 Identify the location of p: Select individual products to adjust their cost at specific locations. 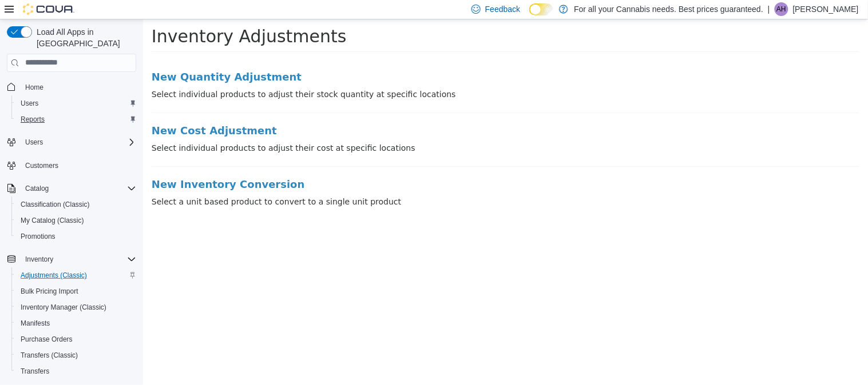
(362, 129).